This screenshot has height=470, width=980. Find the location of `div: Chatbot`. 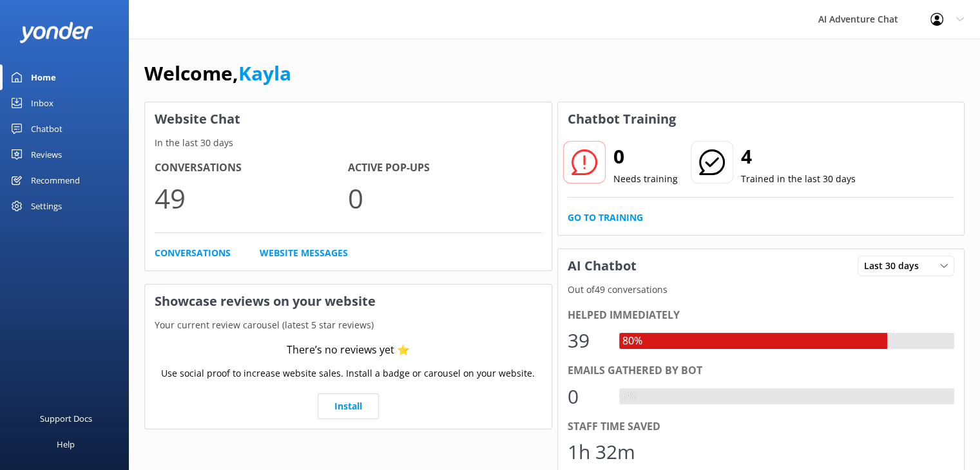

div: Chatbot is located at coordinates (47, 129).